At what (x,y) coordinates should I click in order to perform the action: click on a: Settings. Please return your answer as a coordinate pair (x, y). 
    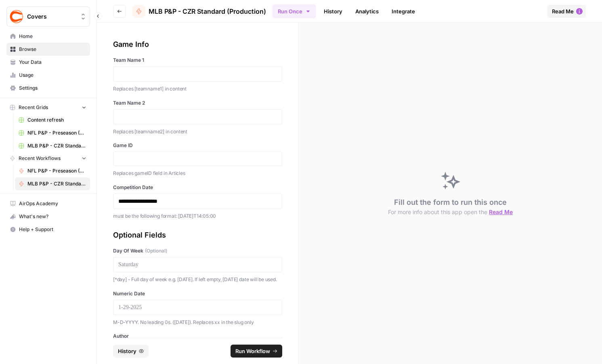
    Looking at the image, I should click on (48, 88).